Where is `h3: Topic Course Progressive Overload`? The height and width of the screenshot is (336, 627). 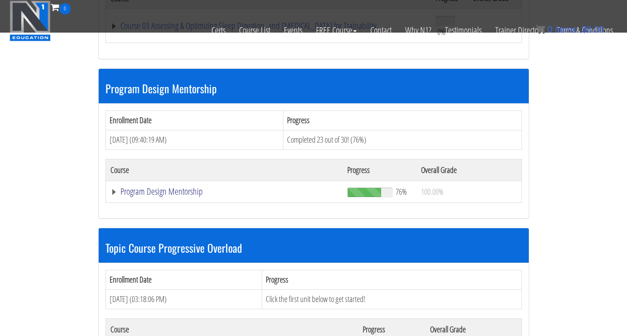 h3: Topic Course Progressive Overload is located at coordinates (314, 248).